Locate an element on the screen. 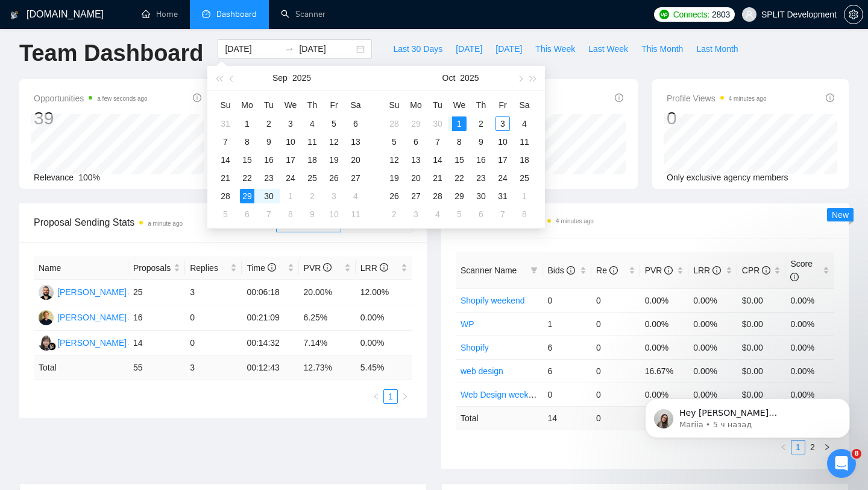 This screenshot has width=868, height=490. h1: Team Dashboard is located at coordinates (111, 53).